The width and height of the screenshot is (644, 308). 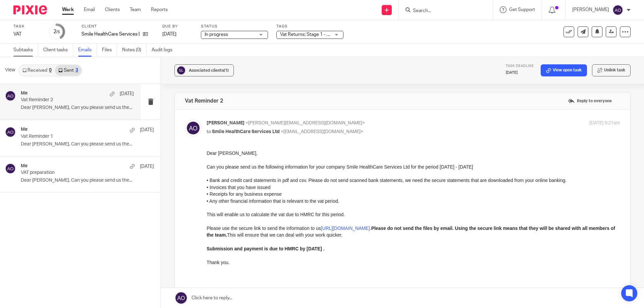 I want to click on label: Due by, so click(x=178, y=26).